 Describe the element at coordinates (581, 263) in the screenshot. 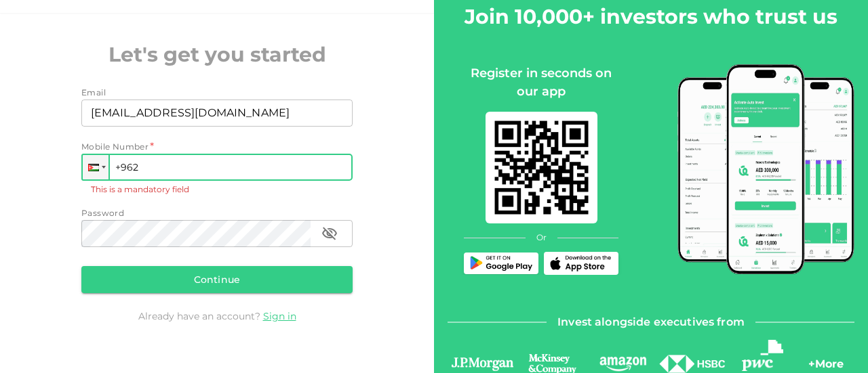

I see `img: App Store` at that location.